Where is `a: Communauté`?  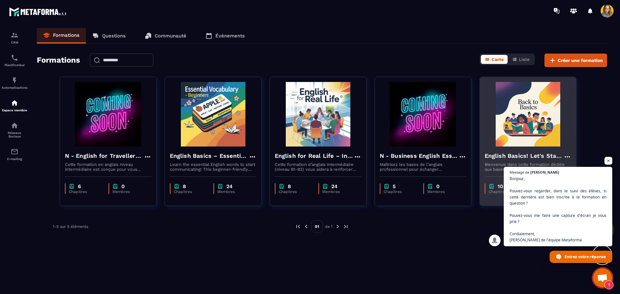
a: Communauté is located at coordinates (166, 36).